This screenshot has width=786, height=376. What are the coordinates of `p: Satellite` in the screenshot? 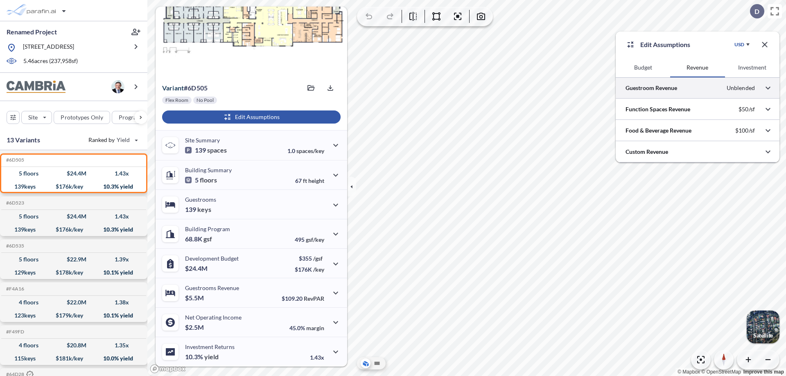 It's located at (763, 336).